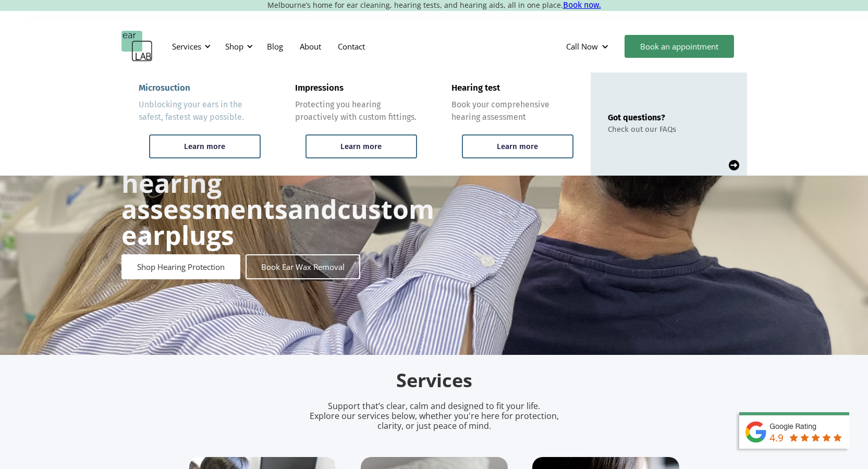 The width and height of the screenshot is (868, 469). What do you see at coordinates (513, 124) in the screenshot?
I see `a: Hearing testBook your comprehensive hearing assessmentLearn more` at bounding box center [513, 124].